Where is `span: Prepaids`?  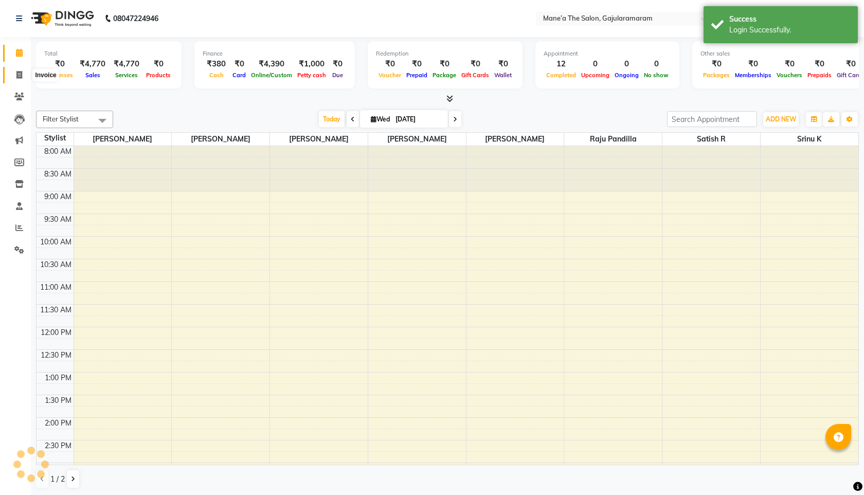
span: Prepaids is located at coordinates (819, 75).